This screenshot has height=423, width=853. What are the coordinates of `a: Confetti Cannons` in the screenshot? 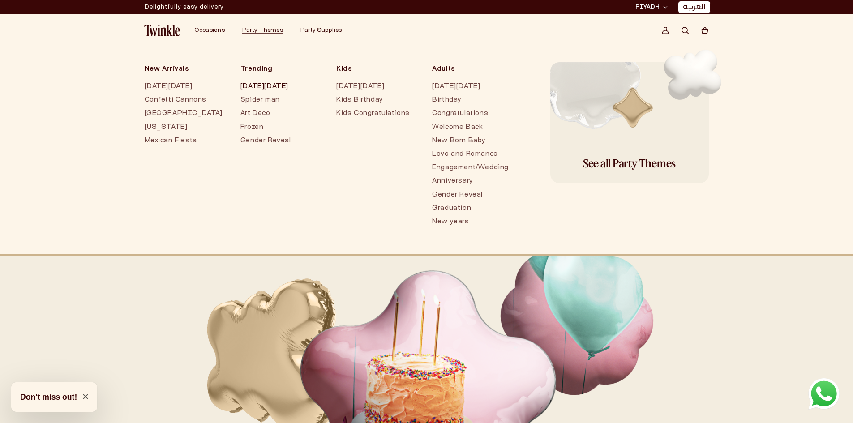 It's located at (184, 100).